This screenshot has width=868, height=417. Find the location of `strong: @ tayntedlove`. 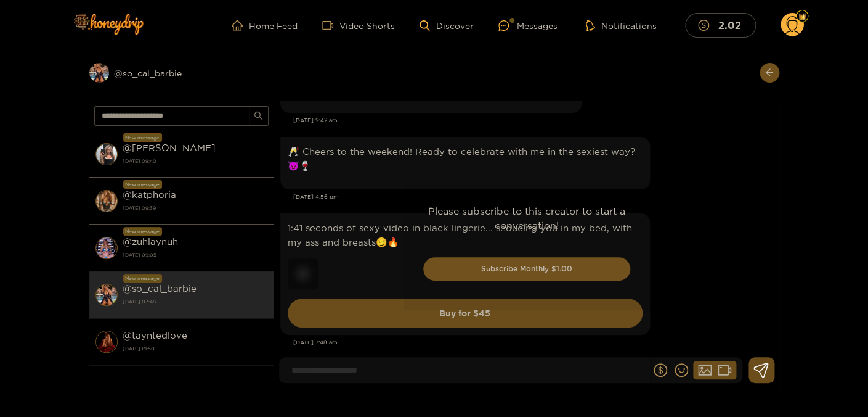

strong: @ tayntedlove is located at coordinates (154, 335).